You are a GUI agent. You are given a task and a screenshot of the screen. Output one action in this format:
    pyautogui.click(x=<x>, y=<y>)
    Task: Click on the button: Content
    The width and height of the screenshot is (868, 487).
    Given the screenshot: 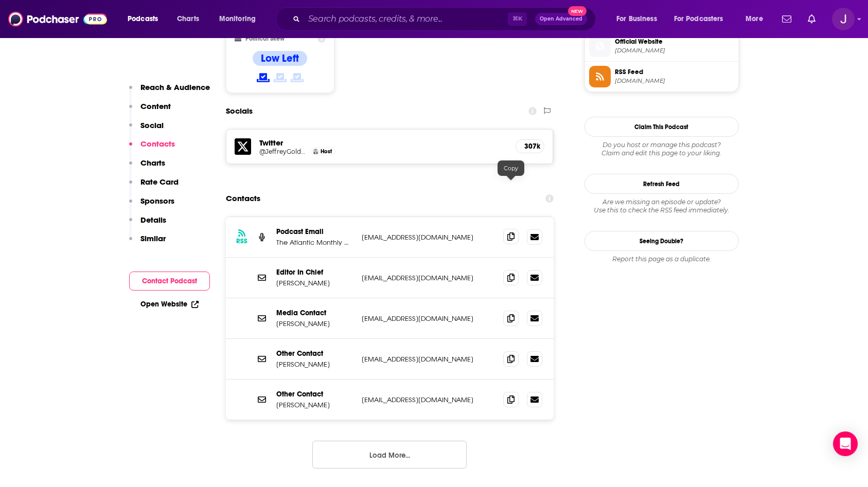 What is the action you would take?
    pyautogui.click(x=150, y=111)
    